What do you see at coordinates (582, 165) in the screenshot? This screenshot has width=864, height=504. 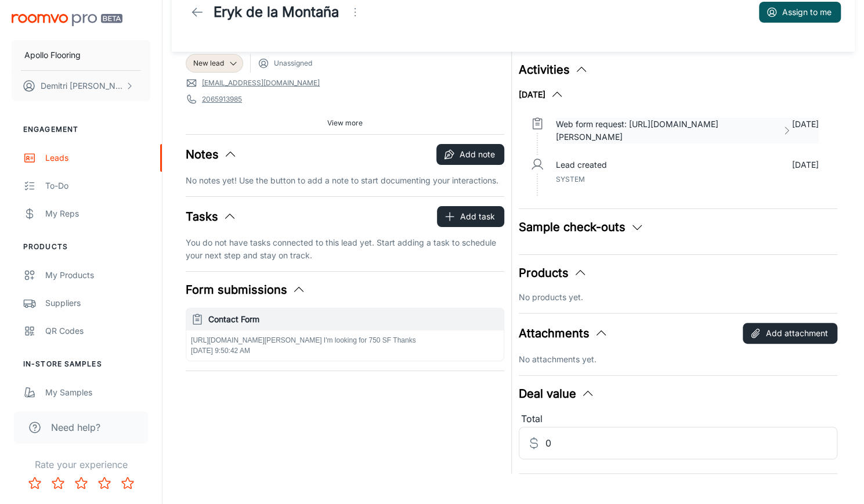 I see `p: Lead created` at bounding box center [582, 165].